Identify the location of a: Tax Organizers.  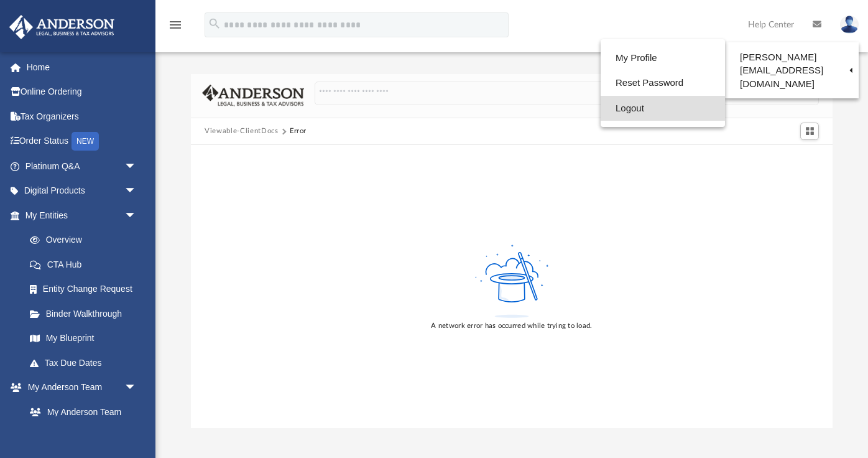
(82, 116).